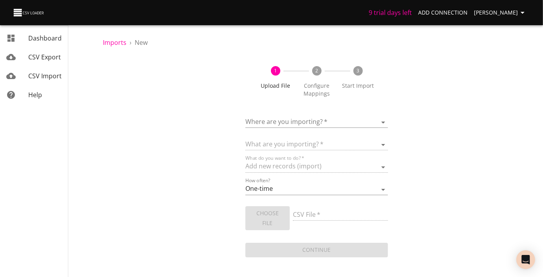  I want to click on span: New, so click(141, 42).